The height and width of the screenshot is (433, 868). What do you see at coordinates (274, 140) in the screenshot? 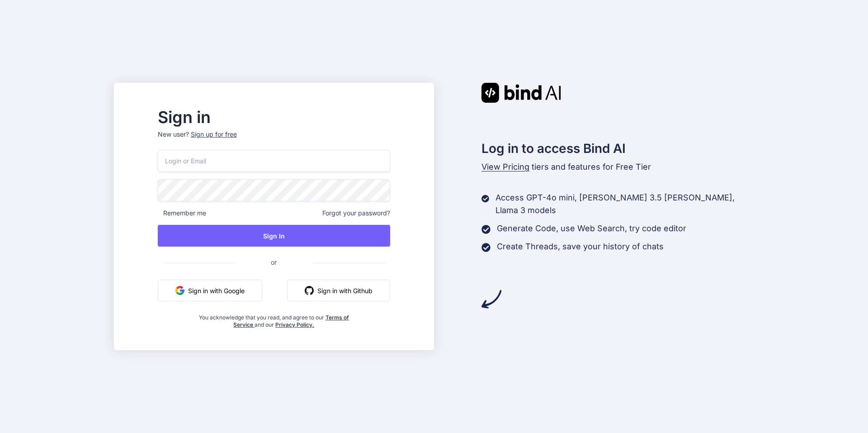
I see `p: New user?` at bounding box center [274, 140].